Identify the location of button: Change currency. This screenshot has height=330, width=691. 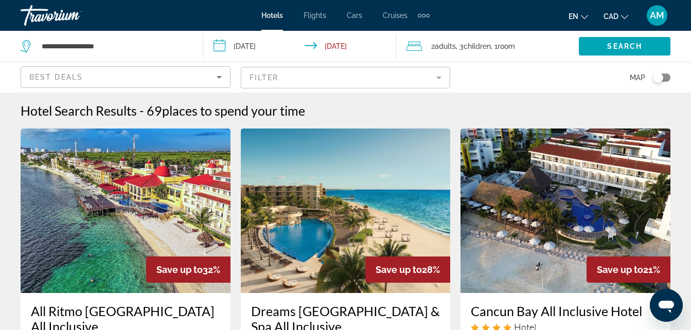
(616, 16).